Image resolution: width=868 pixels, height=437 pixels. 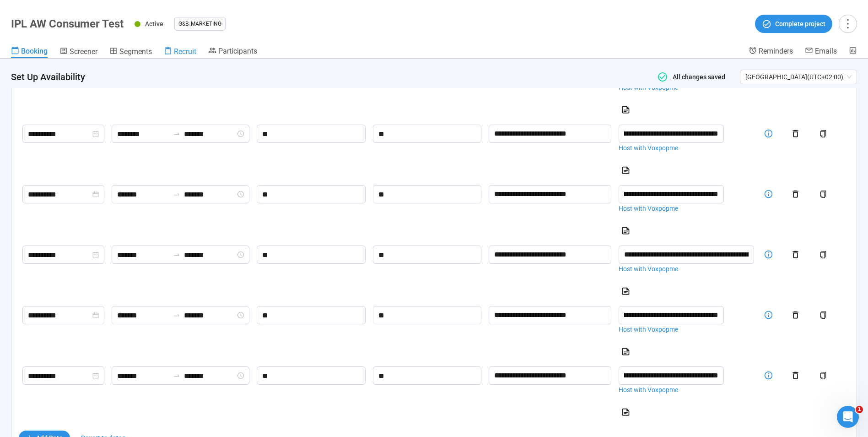 I want to click on a: Screener, so click(x=78, y=52).